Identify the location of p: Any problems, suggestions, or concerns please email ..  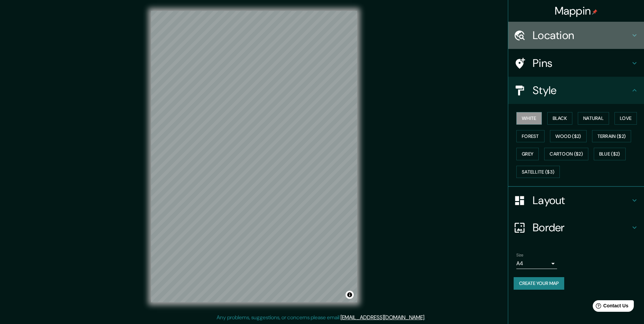
(321, 317).